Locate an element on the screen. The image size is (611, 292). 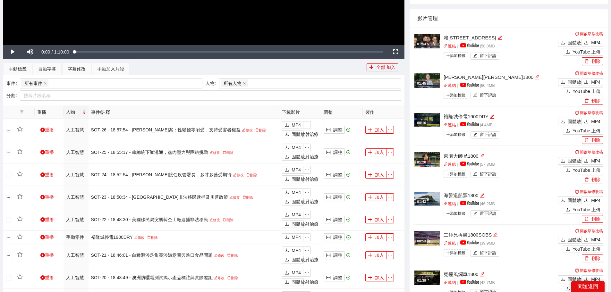
img: 85daee59-0a00-4338-b01e-870889015f79.jpg is located at coordinates (427, 159).